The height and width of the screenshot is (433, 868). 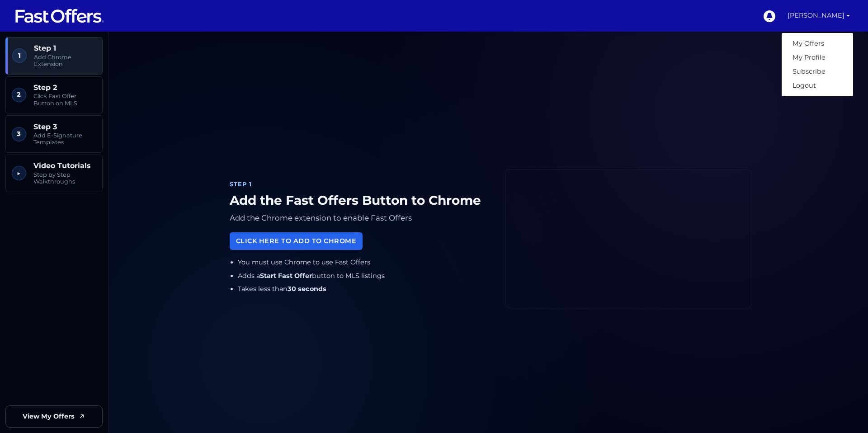 I want to click on span: Click Fast Offer Button on MLS, so click(x=64, y=100).